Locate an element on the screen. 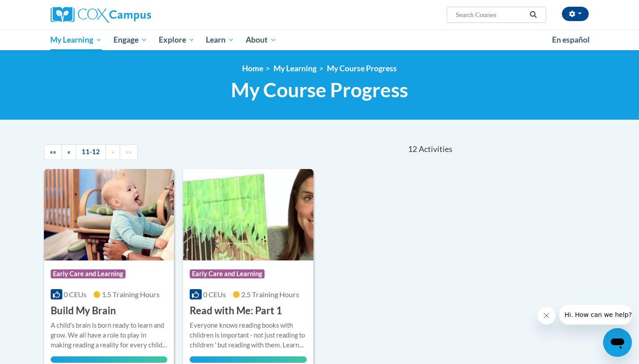  span: Activities is located at coordinates (436, 149).